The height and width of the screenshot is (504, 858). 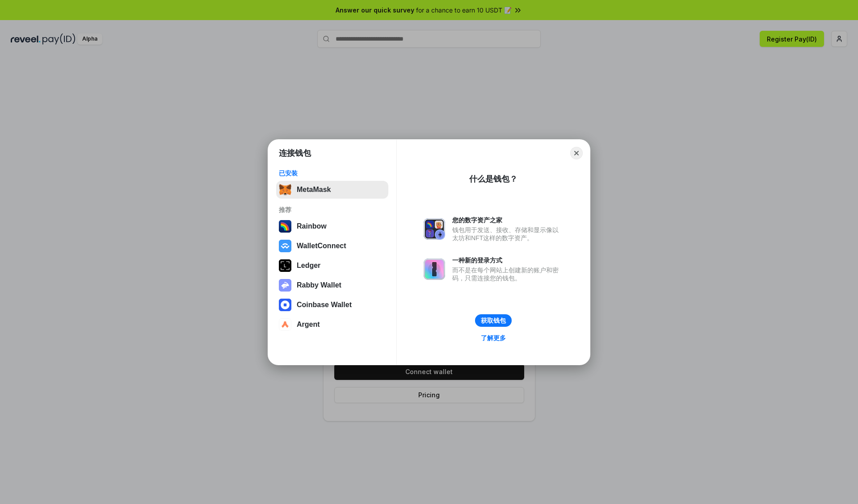 What do you see at coordinates (332, 173) in the screenshot?
I see `div: 已安装` at bounding box center [332, 173].